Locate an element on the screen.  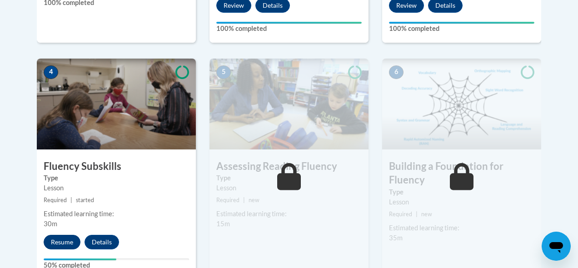
h3: Assessing Reading Fluency is located at coordinates (289, 166).